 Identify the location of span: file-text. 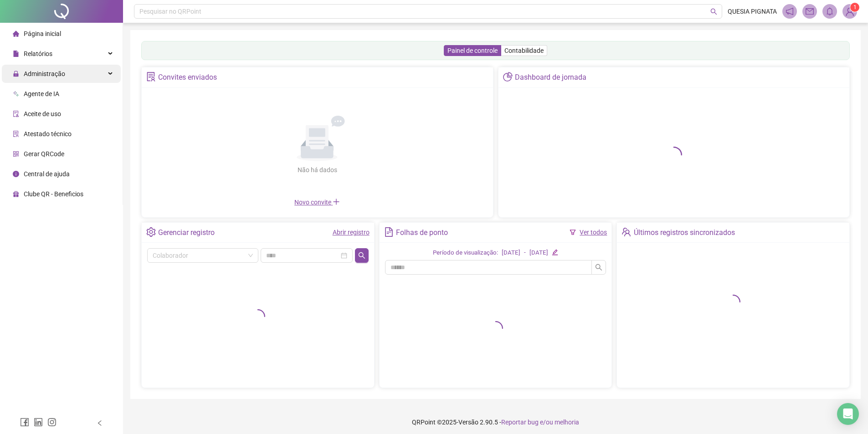
(389, 232).